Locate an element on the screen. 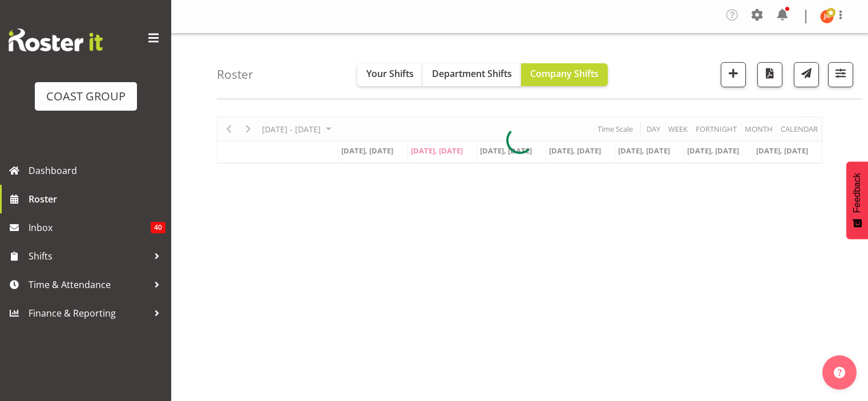  div: COAST GROUP is located at coordinates (85, 97).